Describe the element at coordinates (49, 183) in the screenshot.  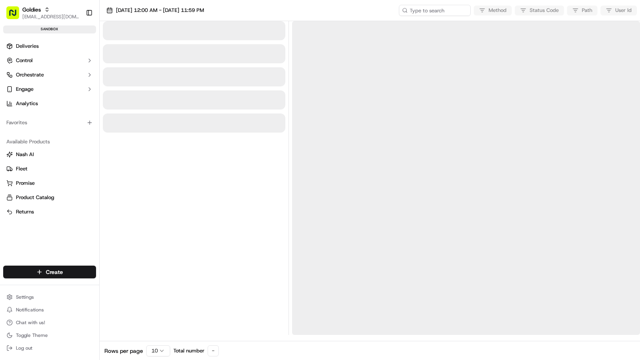
I see `a: Promise` at that location.